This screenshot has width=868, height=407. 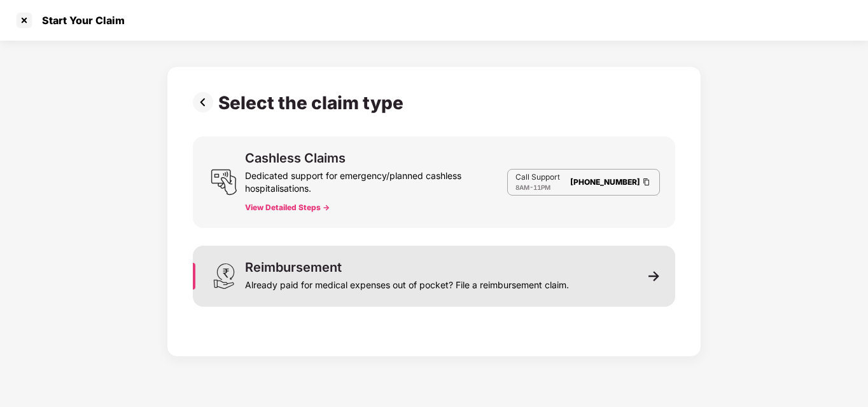 I want to click on img: svg+xml;base64,PHN2ZyBpZD0iUHJldi0zMngzMiIgeG1sbnM9Imh0dHA6Ly93d3cudzMub3JnLzIwMDAvc3ZnIiB3aWR0aD..., so click(x=206, y=102).